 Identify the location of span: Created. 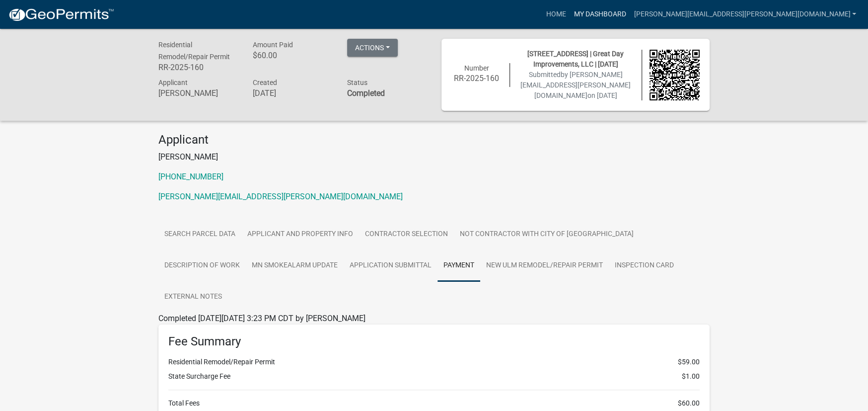
(265, 82).